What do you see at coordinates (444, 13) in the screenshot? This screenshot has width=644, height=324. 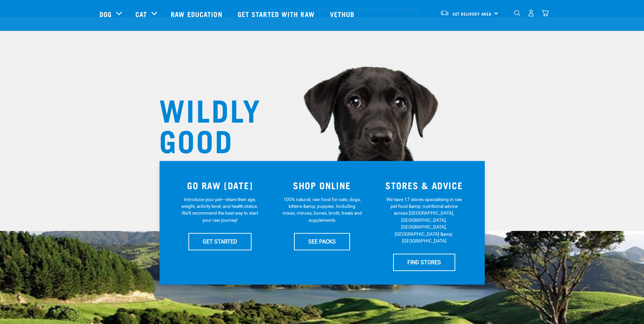 I see `img: van-moving.png` at bounding box center [444, 13].